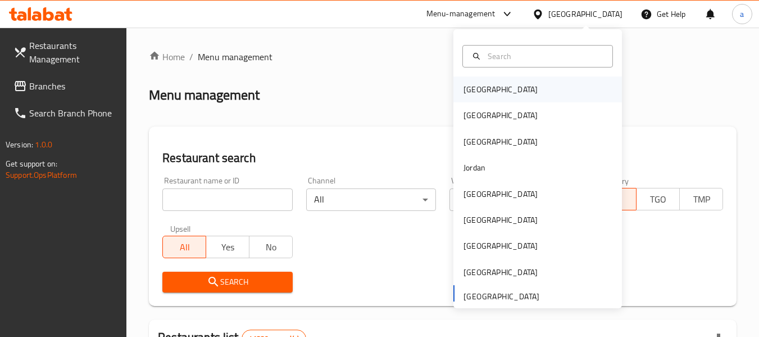 This screenshot has height=337, width=759. I want to click on span: Version:, so click(19, 144).